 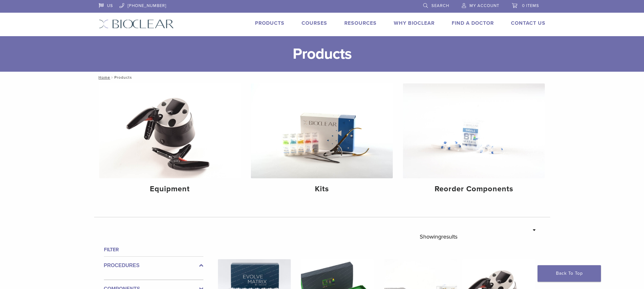 What do you see at coordinates (474, 130) in the screenshot?
I see `img: Reorder Components` at bounding box center [474, 130].